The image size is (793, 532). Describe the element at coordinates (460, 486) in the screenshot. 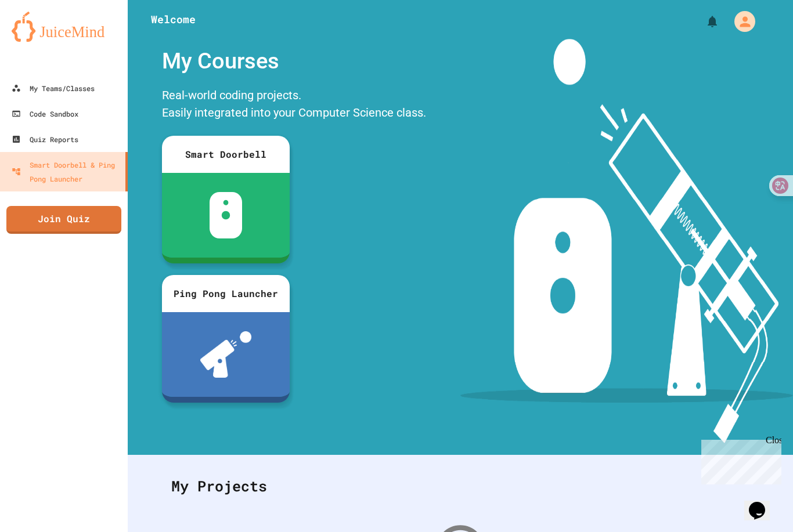

I see `div: My Projects` at that location.